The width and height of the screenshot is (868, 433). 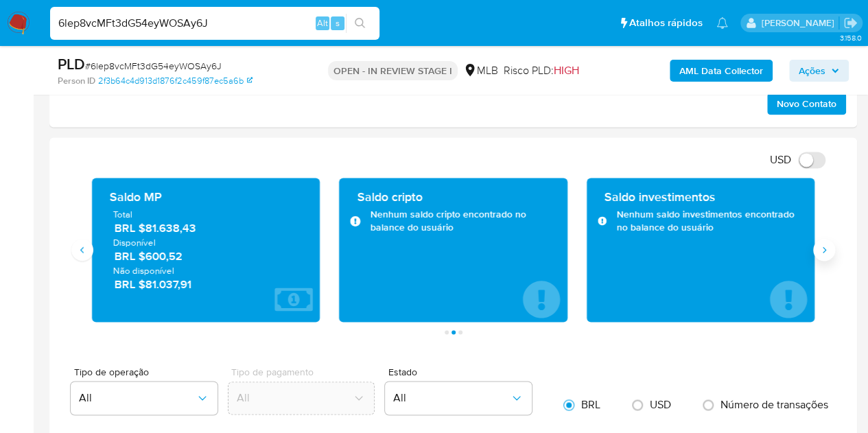 I want to click on span: 3.158.0, so click(x=850, y=37).